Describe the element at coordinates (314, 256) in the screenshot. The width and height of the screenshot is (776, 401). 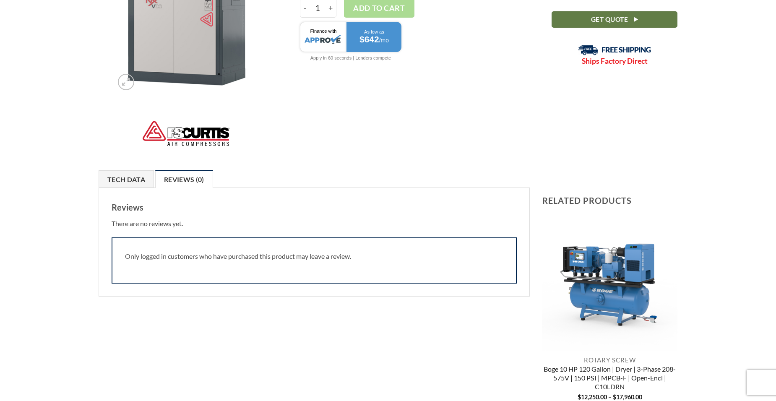
I see `p: Only logged in customers who have purchased this product may leave a review.` at that location.